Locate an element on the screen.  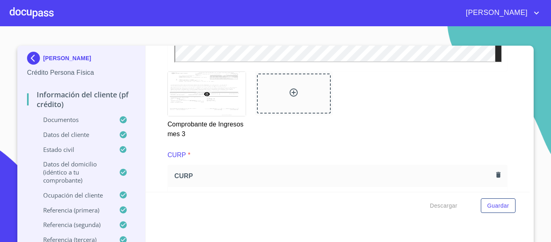
p: Información del cliente (PF crédito) is located at coordinates (81, 99).